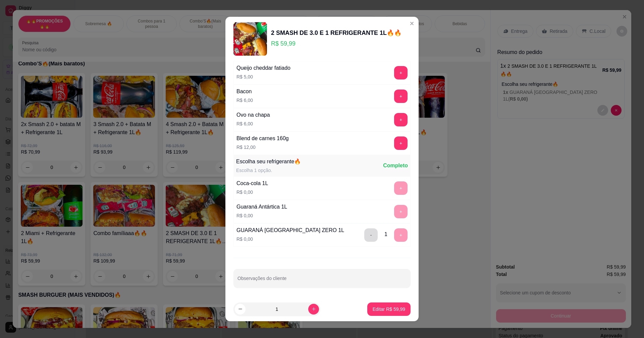  Describe the element at coordinates (395, 165) in the screenshot. I see `div: Completo` at that location.